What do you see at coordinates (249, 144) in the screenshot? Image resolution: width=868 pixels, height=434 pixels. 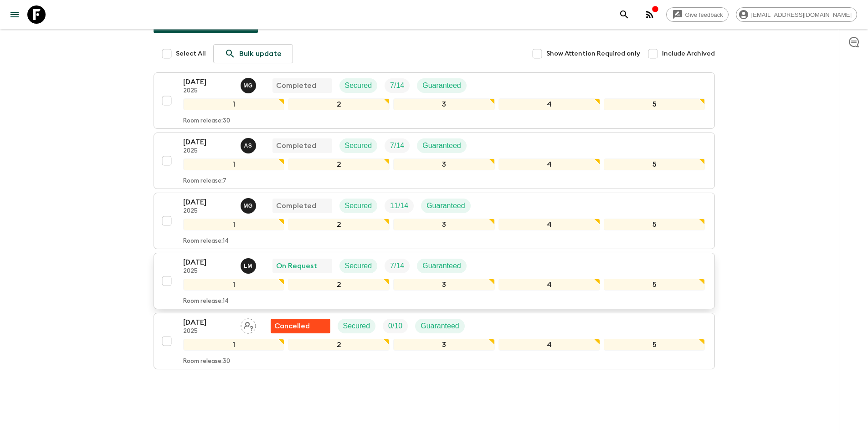 I see `span: Ana Sikharulidze` at bounding box center [249, 144].